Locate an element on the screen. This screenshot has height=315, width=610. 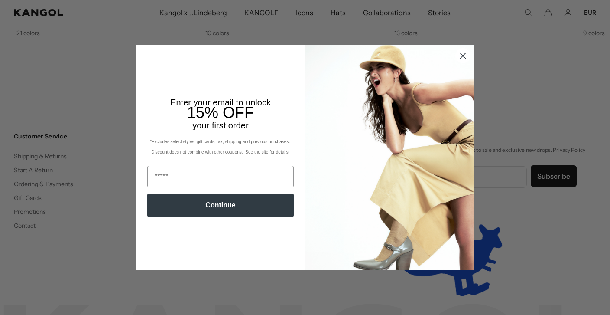
input: Email is located at coordinates (221, 176).